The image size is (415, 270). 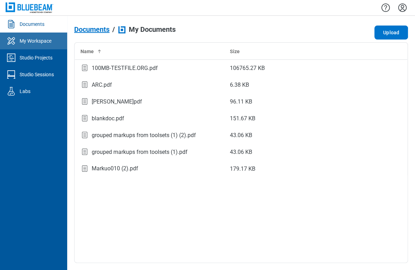 I want to click on div: grouped markups from toolsets (1) (2).pdf, so click(x=144, y=135).